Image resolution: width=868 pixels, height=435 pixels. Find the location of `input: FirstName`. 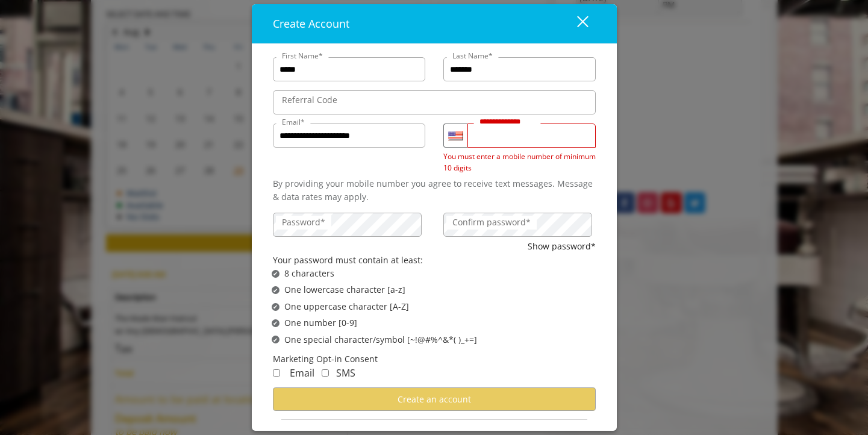

input: FirstName is located at coordinates (349, 69).